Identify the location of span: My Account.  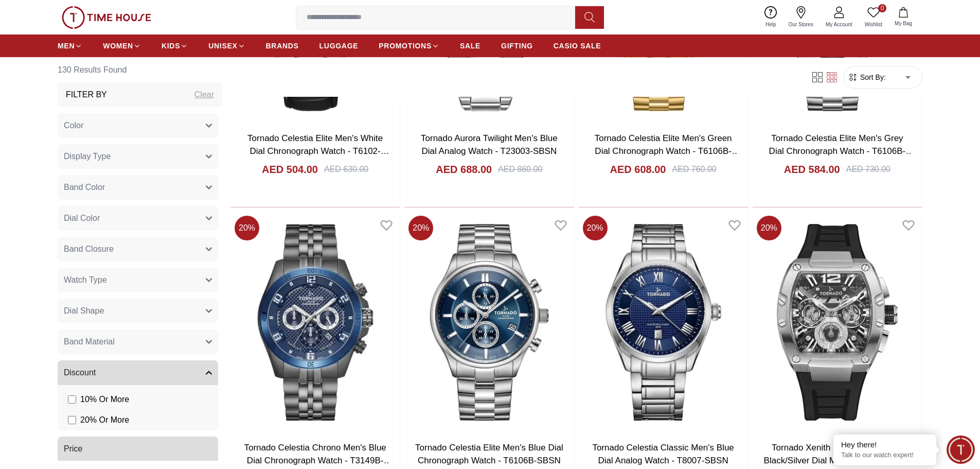
(839, 24).